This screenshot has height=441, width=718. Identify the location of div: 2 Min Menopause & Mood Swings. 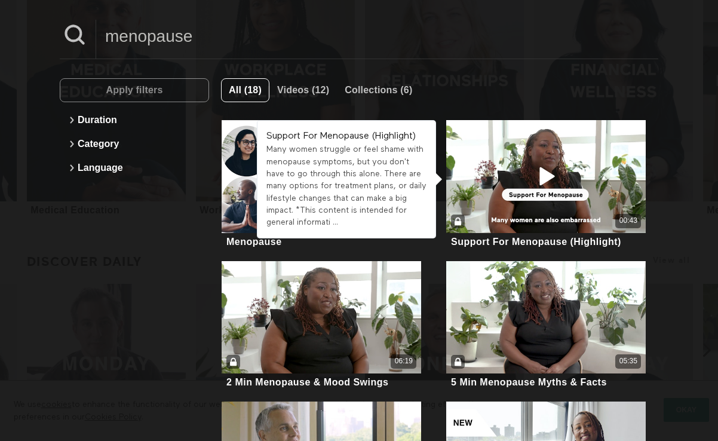
(307, 382).